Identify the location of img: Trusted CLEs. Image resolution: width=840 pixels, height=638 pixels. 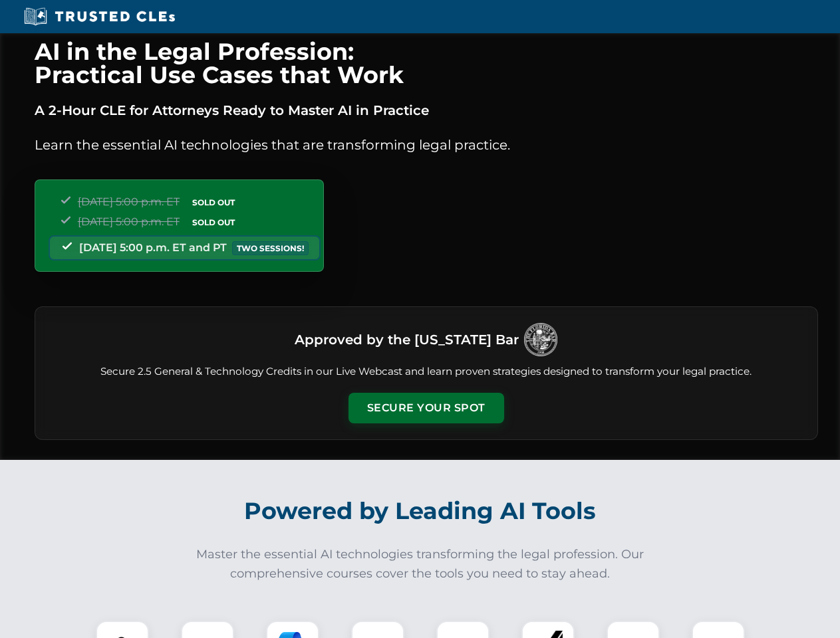
(99, 17).